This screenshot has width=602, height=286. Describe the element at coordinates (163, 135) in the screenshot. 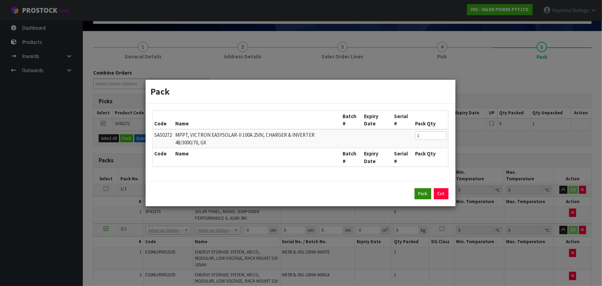

I see `span: SA50272` at that location.